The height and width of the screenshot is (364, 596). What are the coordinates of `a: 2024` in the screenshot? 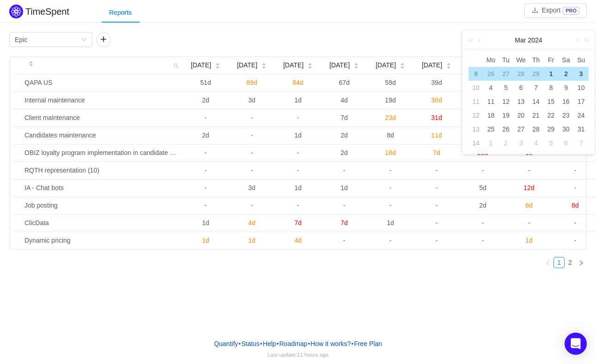 It's located at (534, 40).